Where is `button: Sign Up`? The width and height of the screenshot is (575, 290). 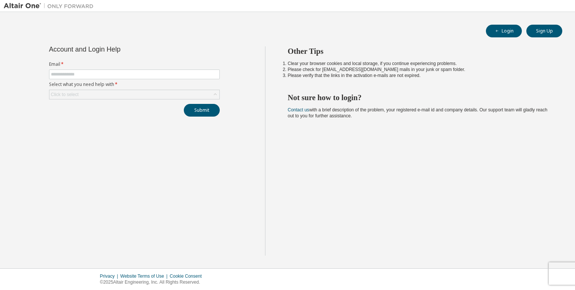
button: Sign Up is located at coordinates (544, 31).